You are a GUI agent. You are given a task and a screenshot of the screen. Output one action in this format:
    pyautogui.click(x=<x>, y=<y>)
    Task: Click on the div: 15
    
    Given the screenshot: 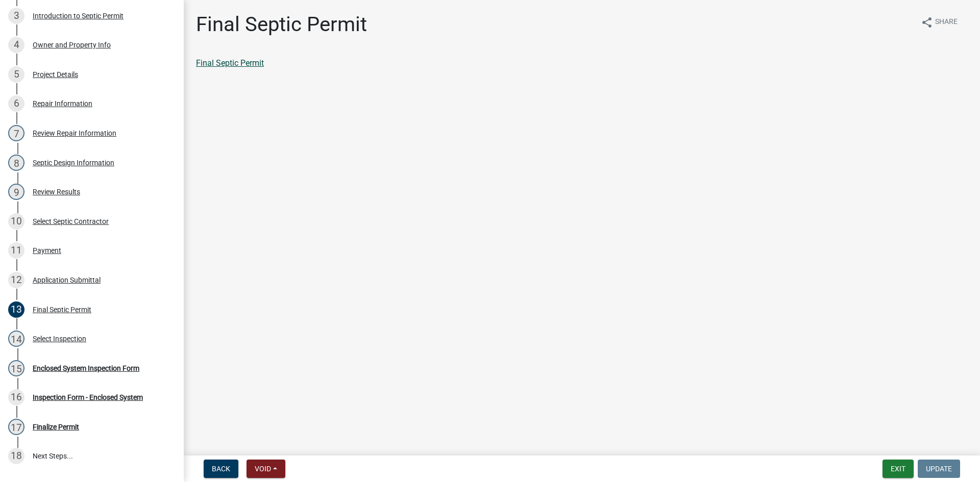 What is the action you would take?
    pyautogui.click(x=16, y=369)
    